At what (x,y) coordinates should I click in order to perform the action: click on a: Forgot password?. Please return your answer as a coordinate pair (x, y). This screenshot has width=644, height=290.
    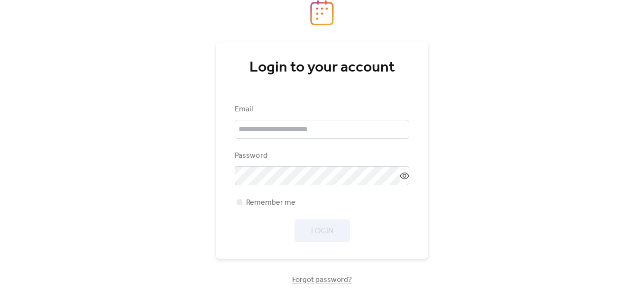
    Looking at the image, I should click on (322, 280).